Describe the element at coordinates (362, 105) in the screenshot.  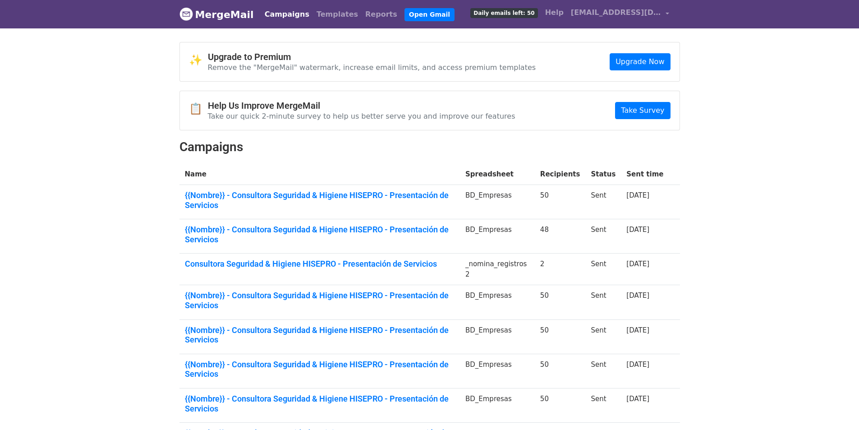
I see `h4: Help Us Improve MergeMail` at that location.